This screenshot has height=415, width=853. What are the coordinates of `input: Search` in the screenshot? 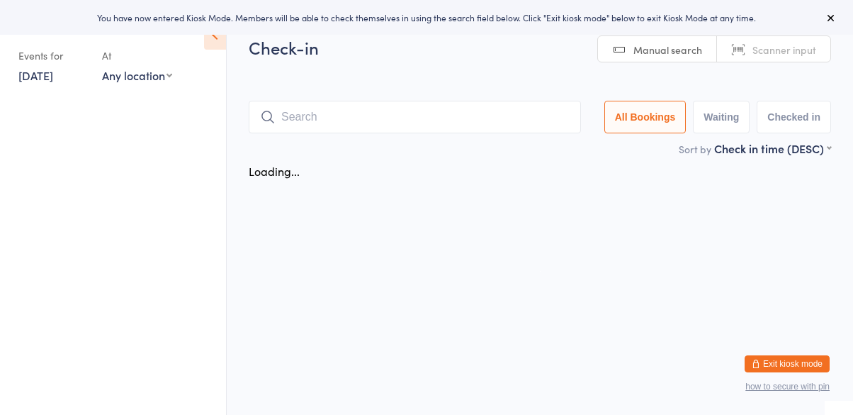 It's located at (415, 117).